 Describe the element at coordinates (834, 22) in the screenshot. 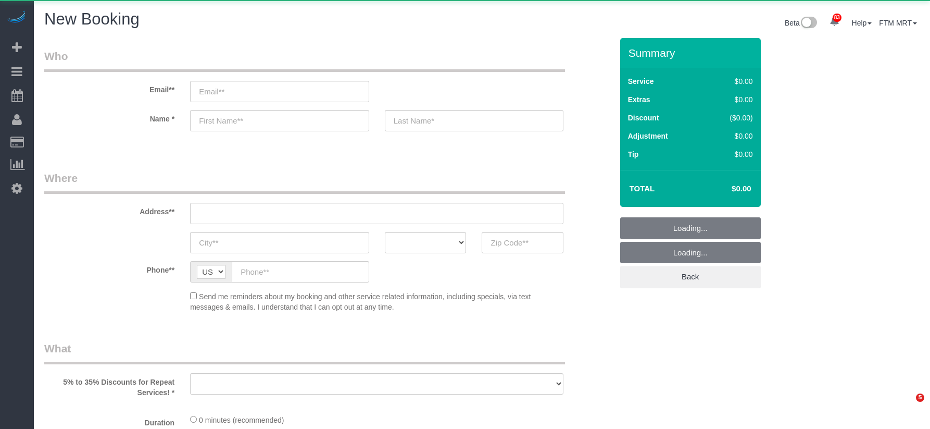

I see `a: 83` at that location.